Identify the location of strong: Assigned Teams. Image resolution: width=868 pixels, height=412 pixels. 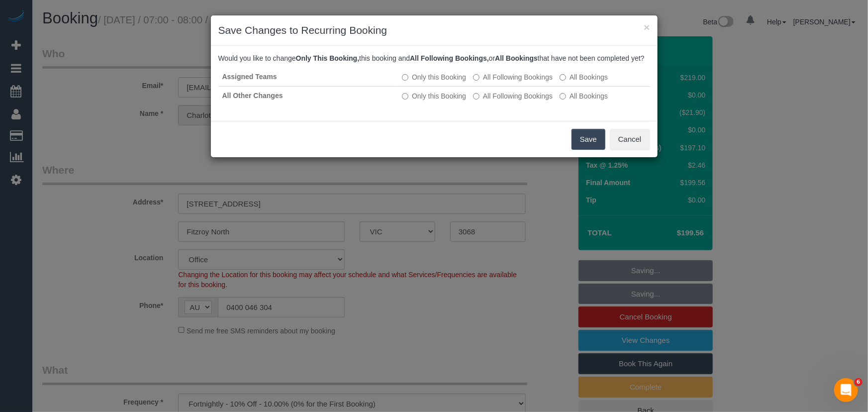
(250, 76).